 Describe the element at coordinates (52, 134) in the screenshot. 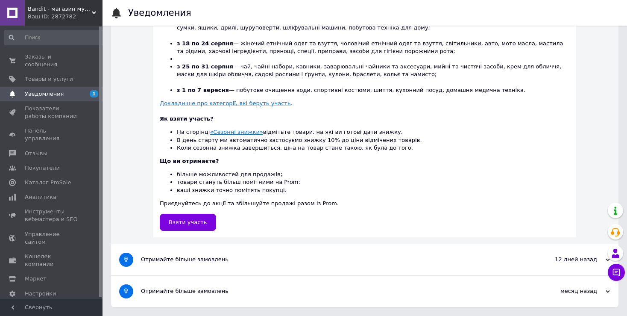

I see `span: Панель управления` at that location.